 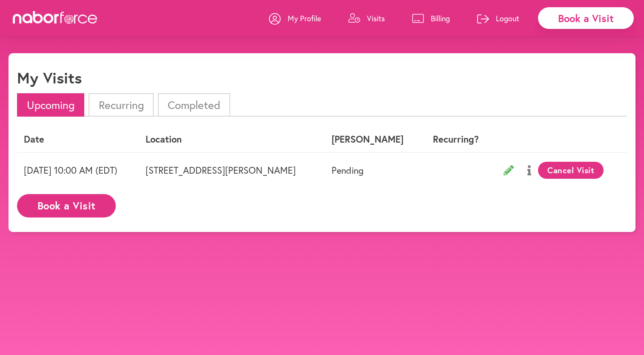 I want to click on p: Billing, so click(x=440, y=18).